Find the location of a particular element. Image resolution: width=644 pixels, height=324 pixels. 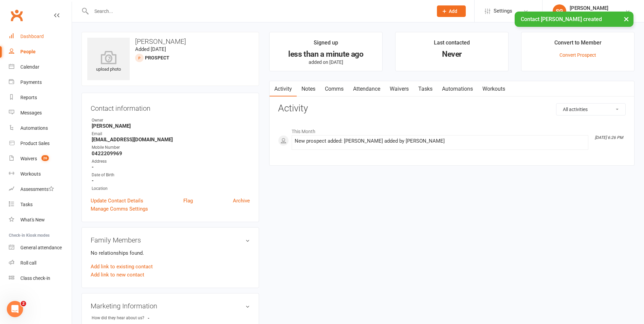

span: Add is located at coordinates (453, 11).